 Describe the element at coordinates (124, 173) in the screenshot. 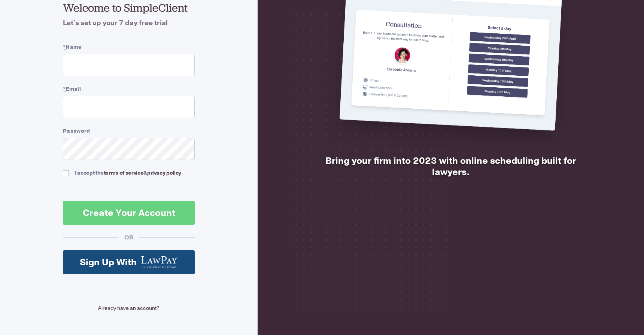

I see `a: terms of service` at that location.